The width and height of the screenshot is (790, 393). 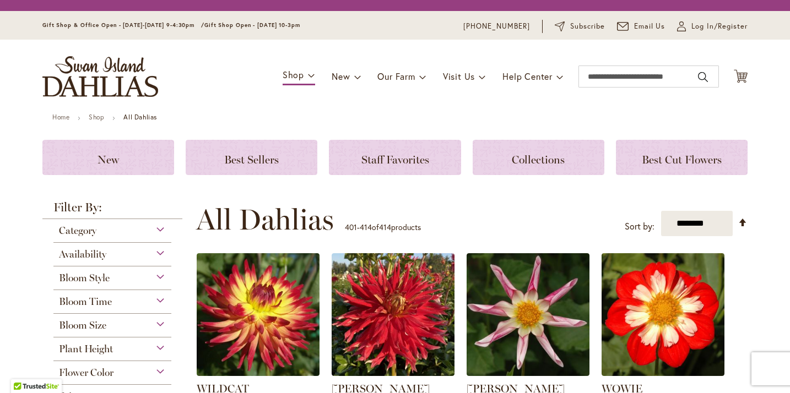 I want to click on a: Home, so click(x=61, y=117).